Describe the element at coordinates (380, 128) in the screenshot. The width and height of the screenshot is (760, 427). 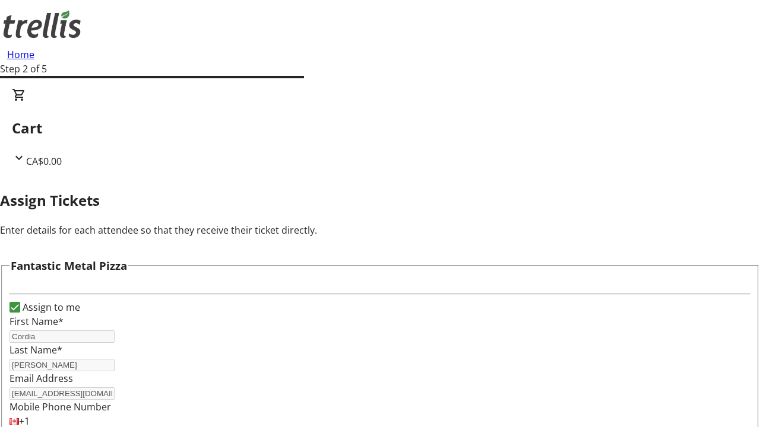
I see `div: CartCA$0.00` at that location.